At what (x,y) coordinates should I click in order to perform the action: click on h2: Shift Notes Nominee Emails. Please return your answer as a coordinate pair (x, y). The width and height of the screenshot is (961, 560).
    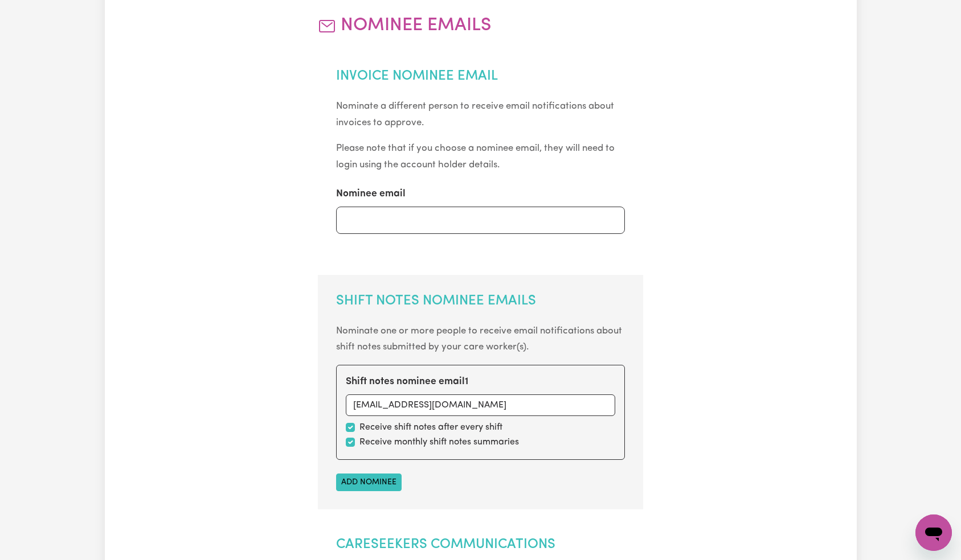
    Looking at the image, I should click on (480, 301).